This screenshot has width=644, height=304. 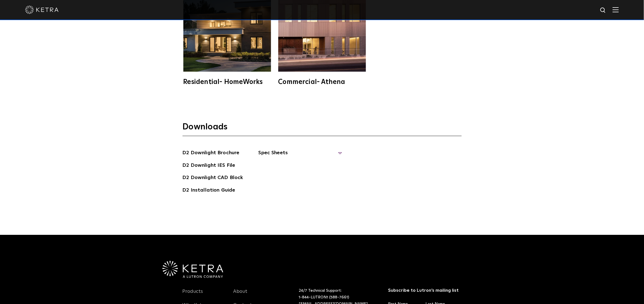 What do you see at coordinates (322, 82) in the screenshot?
I see `div: Commercial- Athena` at bounding box center [322, 82].